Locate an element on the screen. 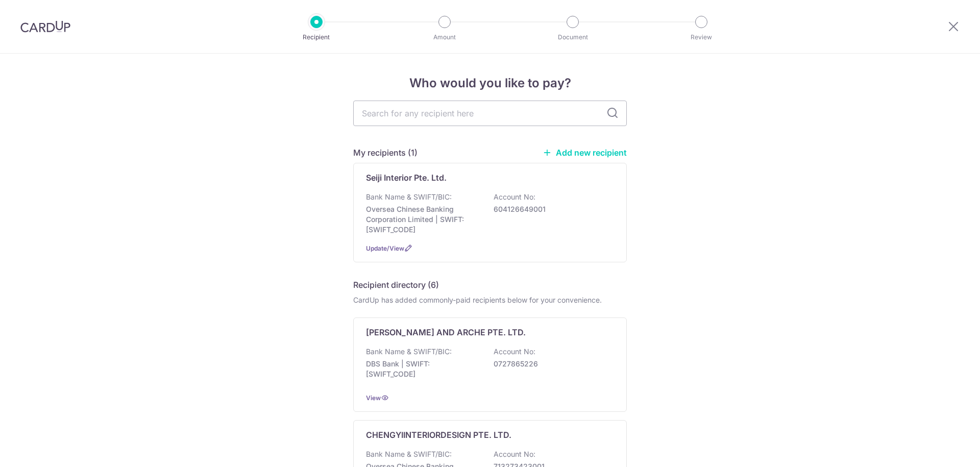 This screenshot has height=467, width=980. span: Update/View is located at coordinates (385, 248).